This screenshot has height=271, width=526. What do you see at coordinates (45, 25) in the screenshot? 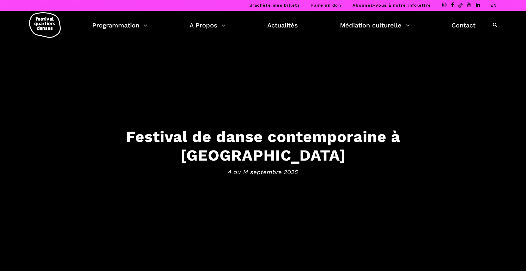
I see `img: logo-fqd-med` at bounding box center [45, 25].